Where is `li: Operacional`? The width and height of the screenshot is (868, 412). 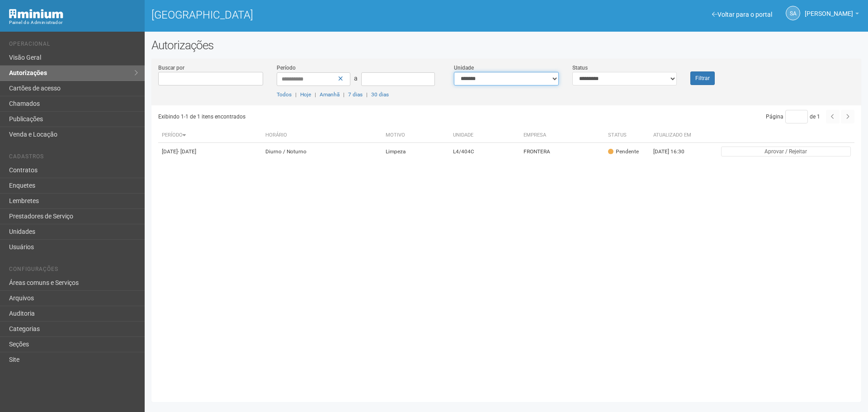 li: Operacional is located at coordinates (73, 45).